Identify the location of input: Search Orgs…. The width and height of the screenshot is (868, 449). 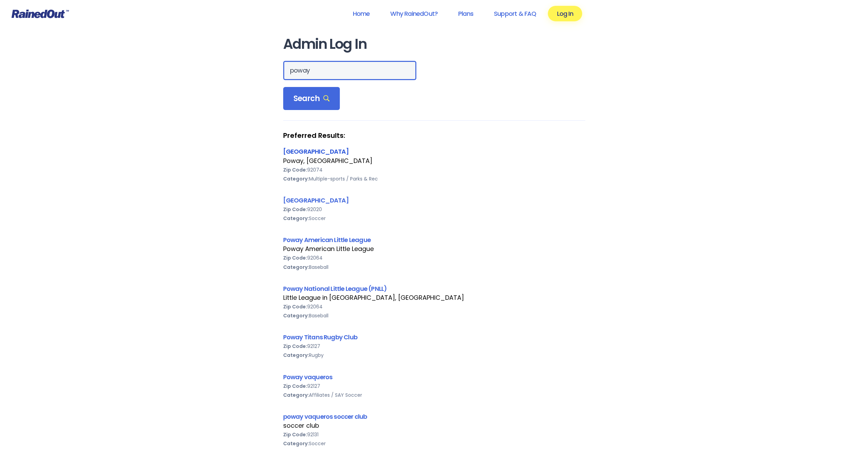
(350, 70).